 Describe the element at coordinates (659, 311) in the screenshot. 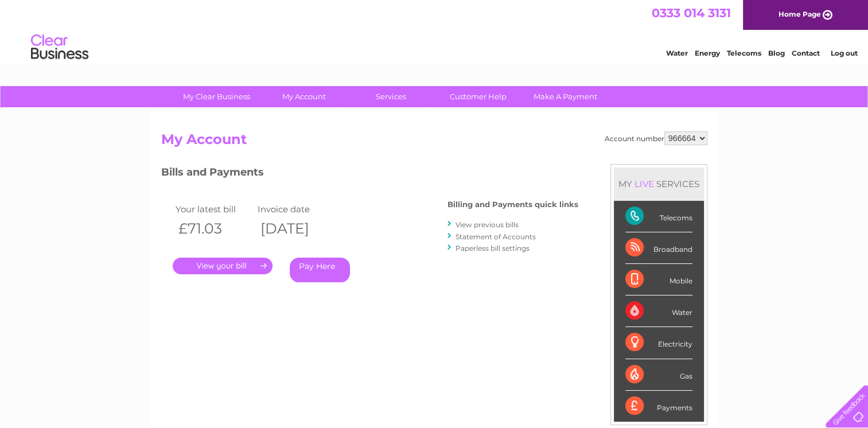

I see `div: Water` at that location.